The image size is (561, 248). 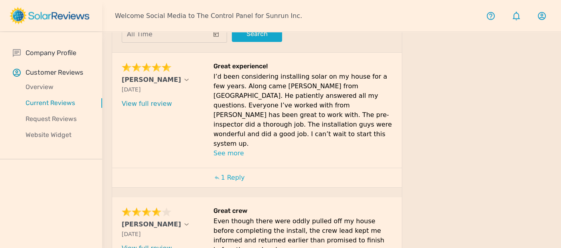 What do you see at coordinates (58, 103) in the screenshot?
I see `p: Current Reviews` at bounding box center [58, 103].